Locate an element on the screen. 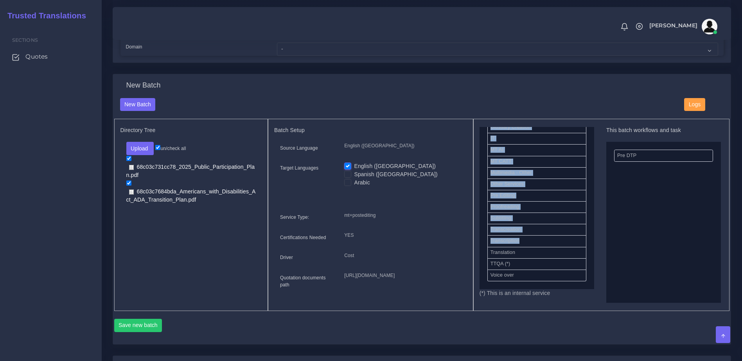 The width and height of the screenshot is (742, 361). li: MT CATT is located at coordinates (536, 162).